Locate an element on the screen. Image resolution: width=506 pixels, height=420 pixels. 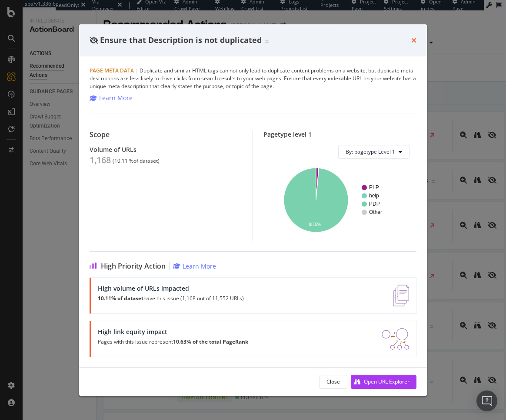
div: eye-slash is located at coordinates (94, 40).